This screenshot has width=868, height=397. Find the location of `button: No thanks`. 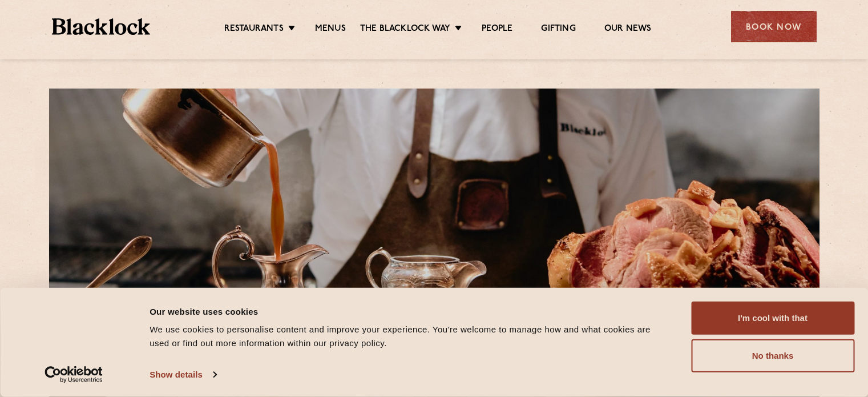

button: No thanks is located at coordinates (772, 356).